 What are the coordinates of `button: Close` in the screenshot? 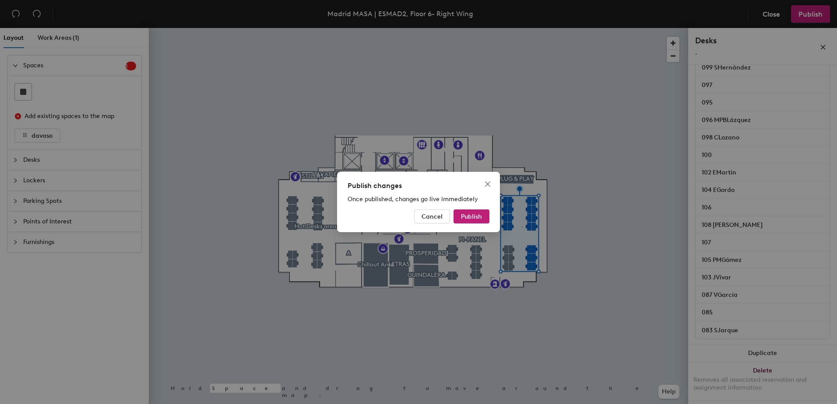 It's located at (488, 184).